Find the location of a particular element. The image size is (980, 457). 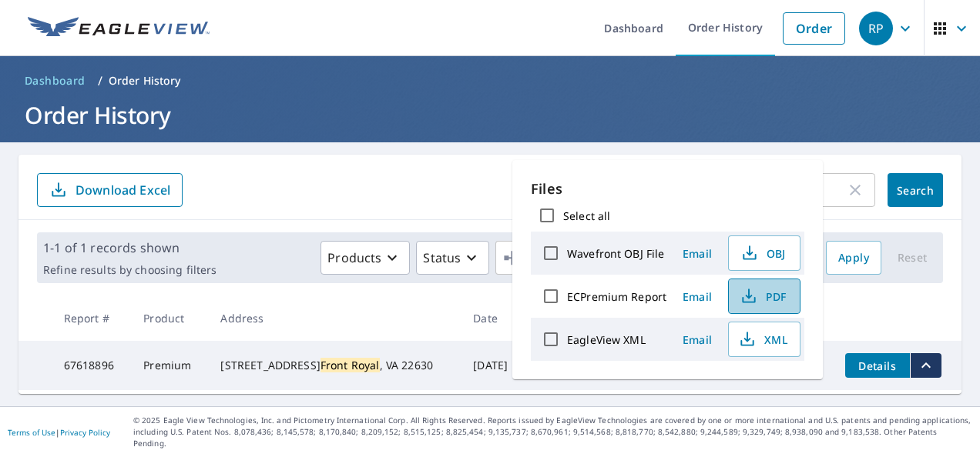

td: 67618896 is located at coordinates (91, 366).